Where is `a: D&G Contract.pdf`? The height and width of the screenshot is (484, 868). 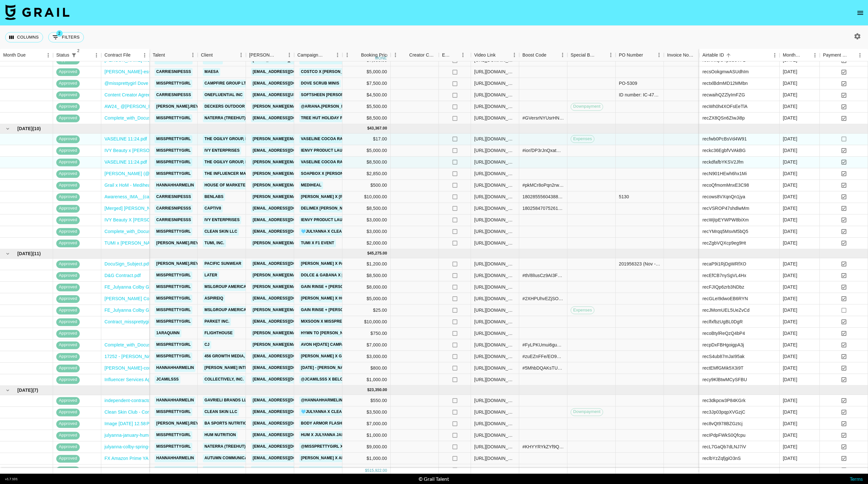
a: D&G Contract.pdf is located at coordinates (122, 276).